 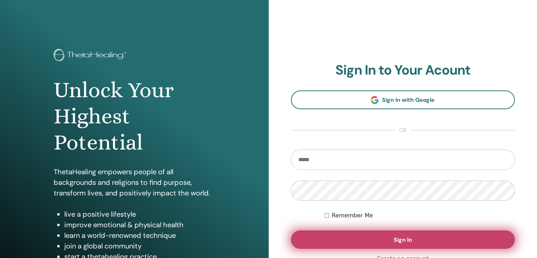 I want to click on p: ThetaHealing empowers people of all backgrounds and religions to find purpose, transform lives, a..., so click(x=134, y=182).